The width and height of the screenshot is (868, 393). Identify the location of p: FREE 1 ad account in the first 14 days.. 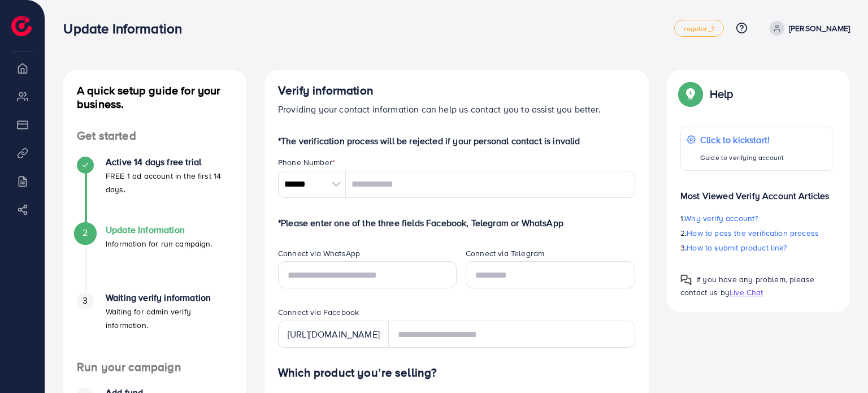
(169, 183).